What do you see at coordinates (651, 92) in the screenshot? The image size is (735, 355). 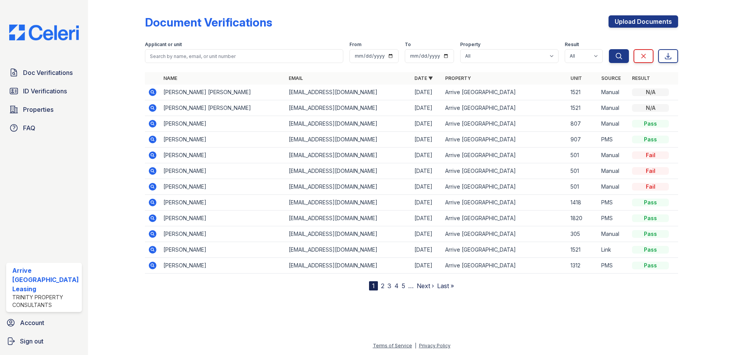 I see `div: N/A` at bounding box center [651, 92].